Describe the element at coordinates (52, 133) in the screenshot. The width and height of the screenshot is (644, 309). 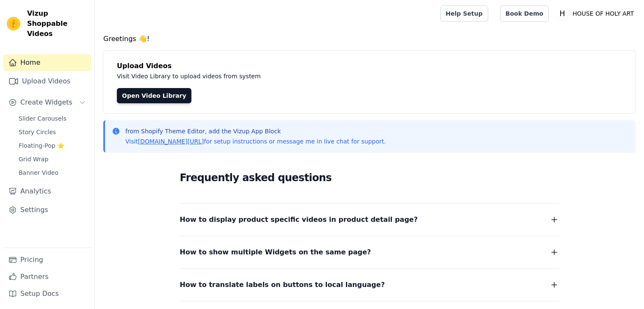
I see `a: Story Circles` at that location.